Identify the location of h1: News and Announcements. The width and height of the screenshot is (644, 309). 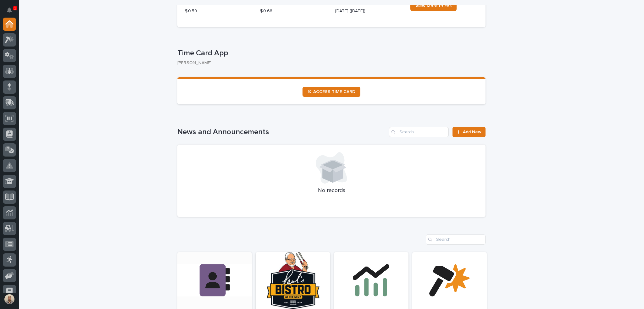
(282, 132).